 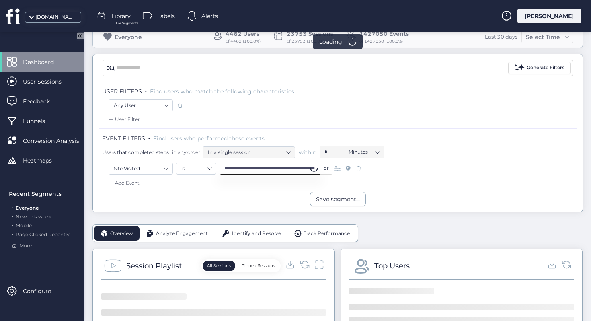 I want to click on nz-select-item: is, so click(x=196, y=168).